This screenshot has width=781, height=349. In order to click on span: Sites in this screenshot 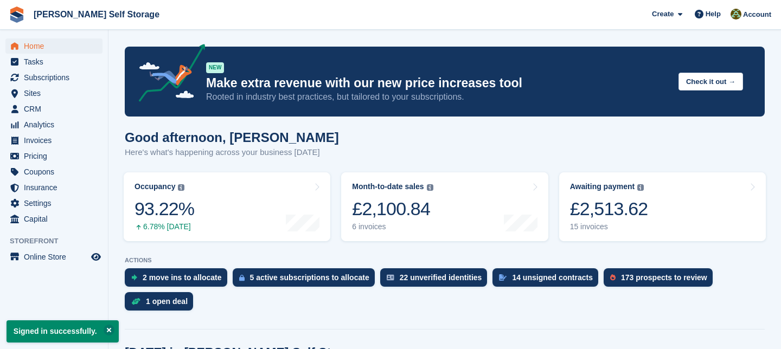, I will do `click(56, 93)`.